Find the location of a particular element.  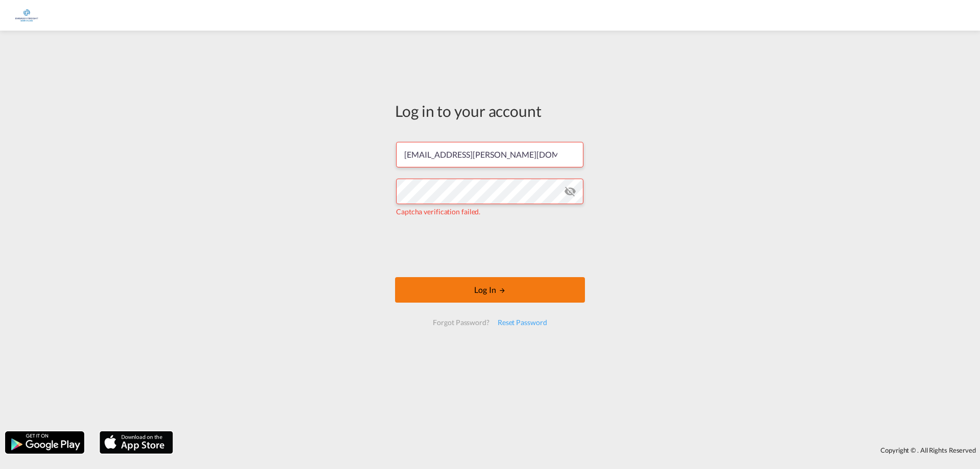

div: Copyright © . All Rights Reserved is located at coordinates (579, 450).